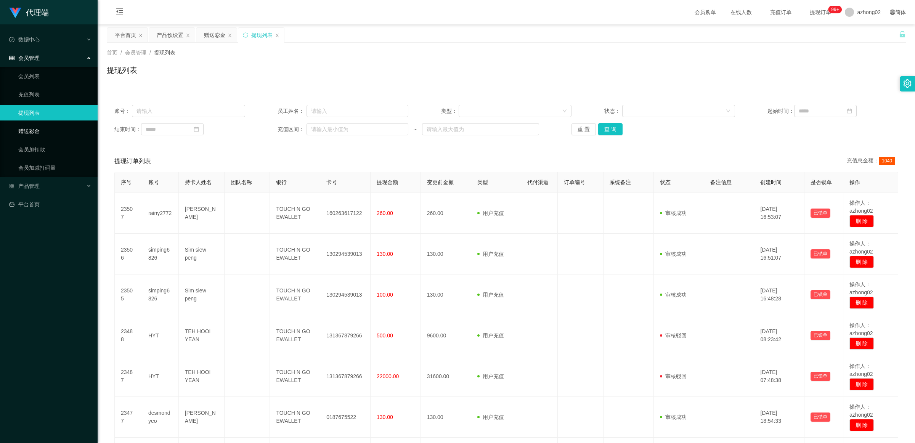 This screenshot has width=915, height=443. Describe the element at coordinates (160, 254) in the screenshot. I see `td: simping6826` at that location.